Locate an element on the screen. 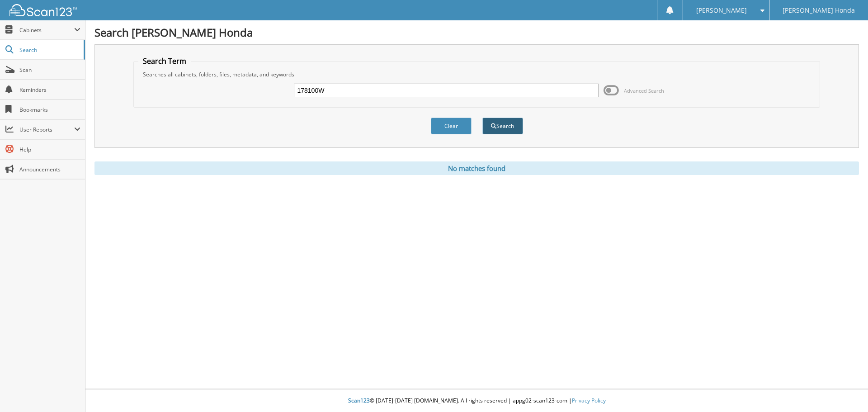 Image resolution: width=868 pixels, height=412 pixels. span: Reminders is located at coordinates (50, 89).